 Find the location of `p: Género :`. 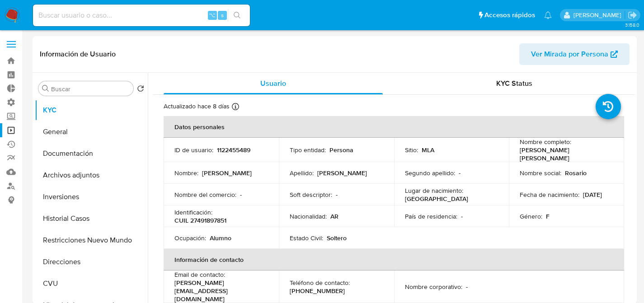

p: Género : is located at coordinates (531, 216).